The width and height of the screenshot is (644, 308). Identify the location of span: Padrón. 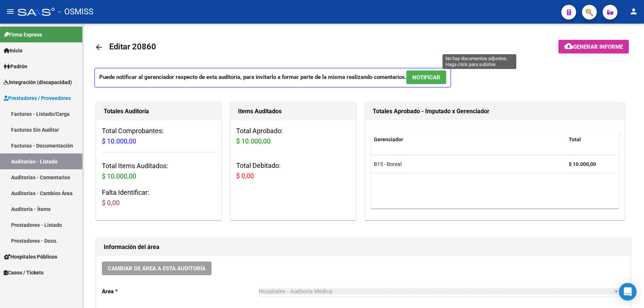
(15, 66).